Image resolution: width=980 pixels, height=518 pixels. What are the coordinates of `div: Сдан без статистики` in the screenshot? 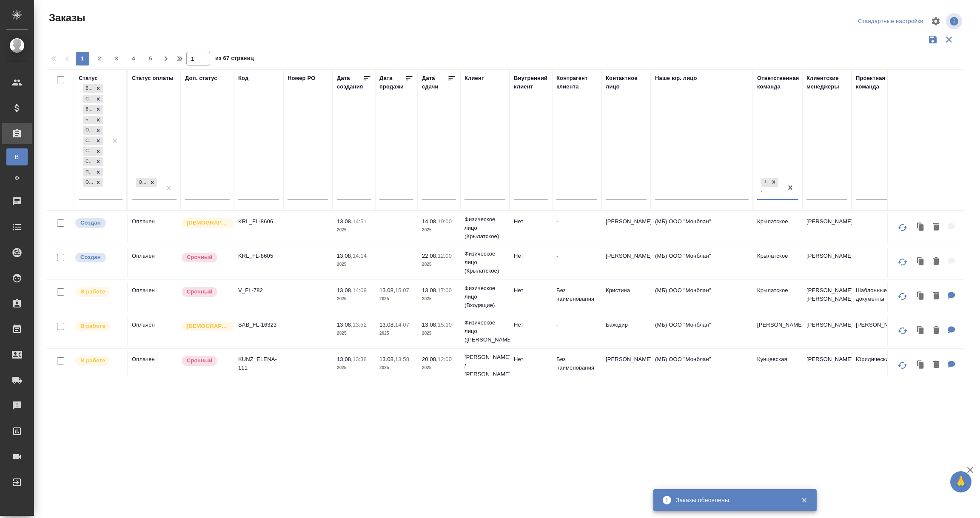 It's located at (88, 99).